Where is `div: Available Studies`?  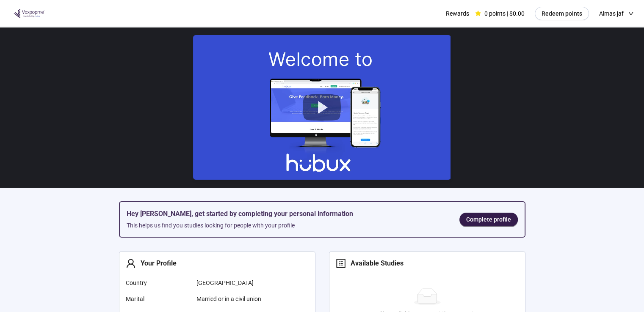 div: Available Studies is located at coordinates (375, 263).